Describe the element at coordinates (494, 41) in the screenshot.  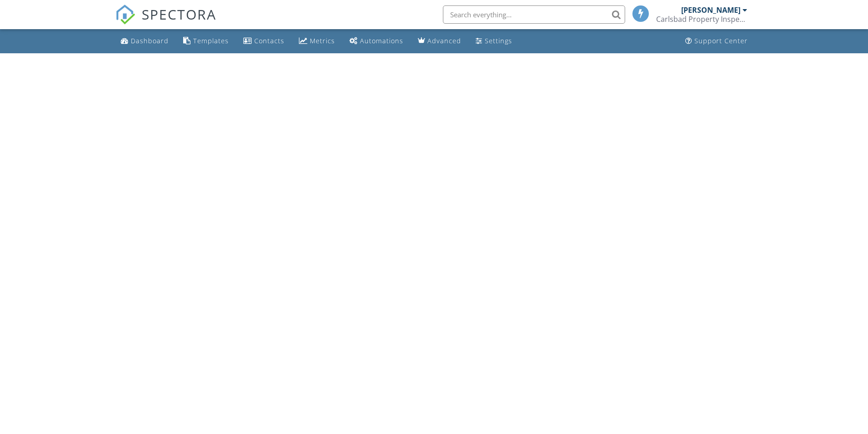
I see `a: Settings` at that location.